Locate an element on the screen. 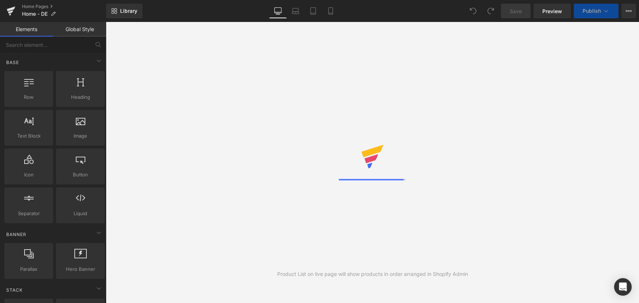 This screenshot has width=639, height=303. div: Product List on live page will show products in order arranged in Shopify Admin is located at coordinates (373, 274).